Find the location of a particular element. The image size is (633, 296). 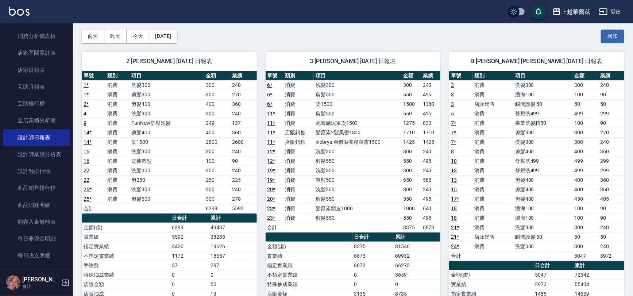

th: 項目 is located at coordinates (357, 76).